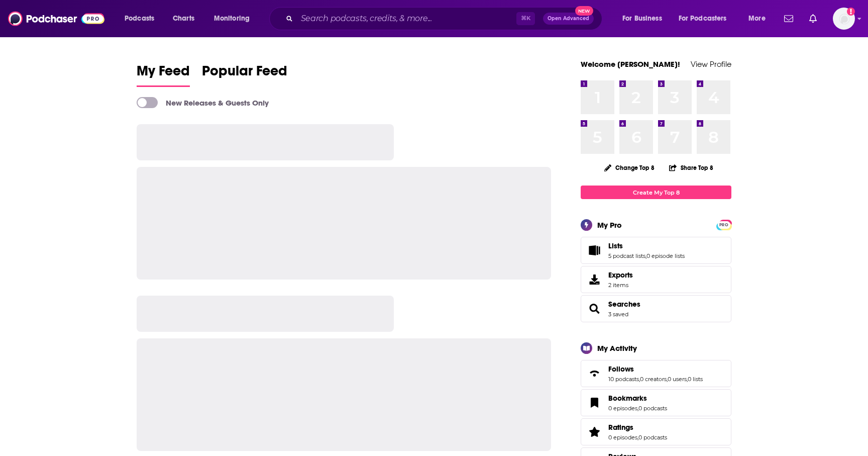 The image size is (868, 456). I want to click on a: 0 users, so click(677, 380).